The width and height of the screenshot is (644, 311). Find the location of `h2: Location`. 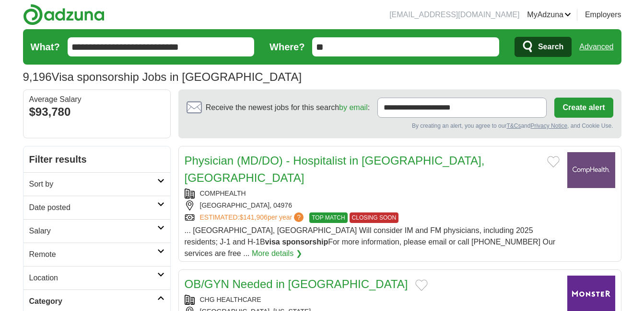

h2: Location is located at coordinates (93, 278).